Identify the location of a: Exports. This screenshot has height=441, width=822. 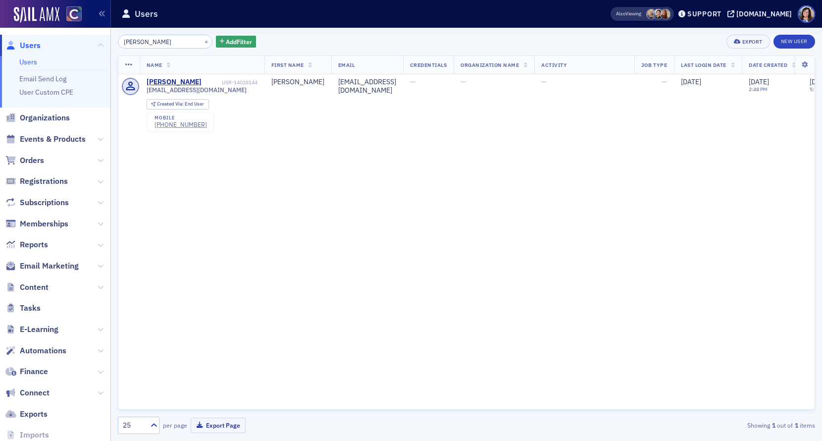
(26, 414).